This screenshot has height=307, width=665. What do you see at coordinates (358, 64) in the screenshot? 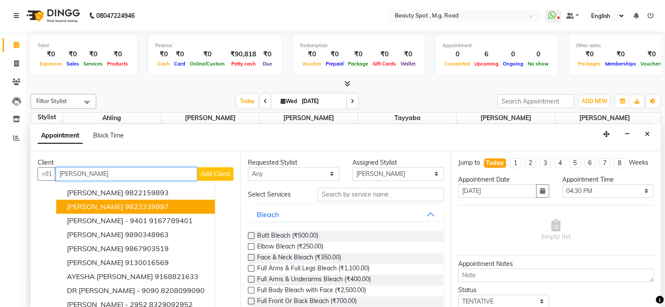
I see `span: Package` at bounding box center [358, 64].